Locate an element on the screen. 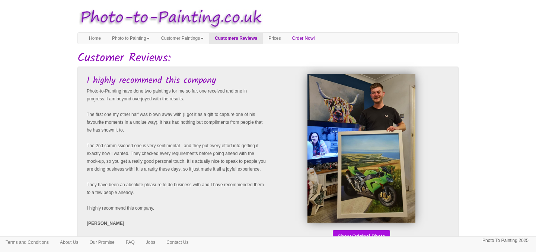 This screenshot has width=536, height=252. a: About Us is located at coordinates (69, 243).